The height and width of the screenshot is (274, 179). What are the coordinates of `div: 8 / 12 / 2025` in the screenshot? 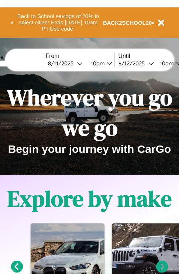 It's located at (133, 63).